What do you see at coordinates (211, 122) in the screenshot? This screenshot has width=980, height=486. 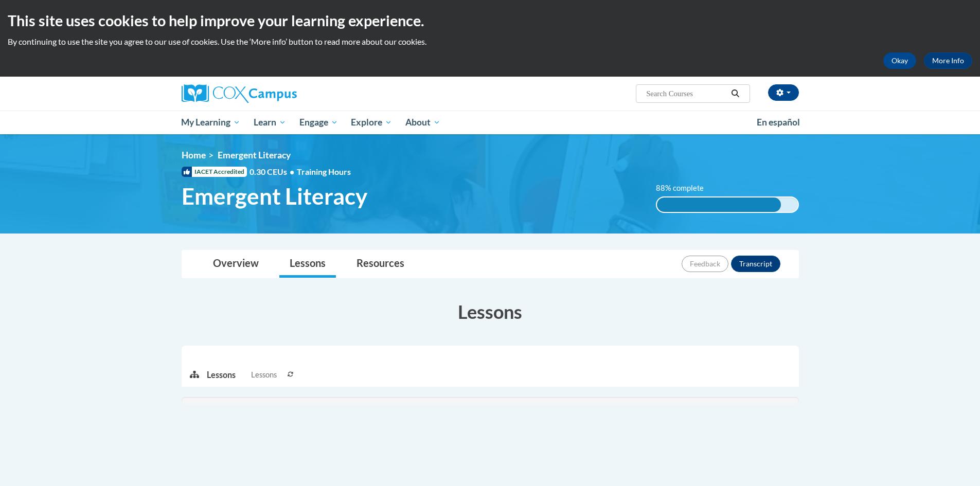 I see `a: My Learning` at bounding box center [211, 122].